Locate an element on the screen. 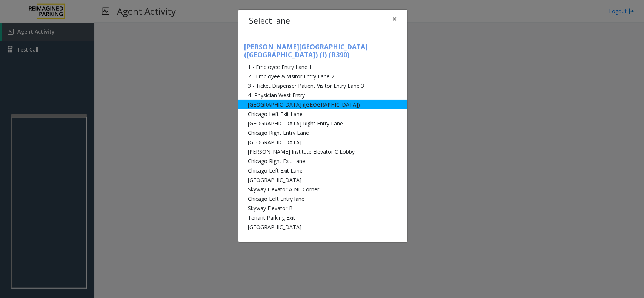 Image resolution: width=644 pixels, height=298 pixels. li: 1 - Employee Entry Lane 1 is located at coordinates (323, 67).